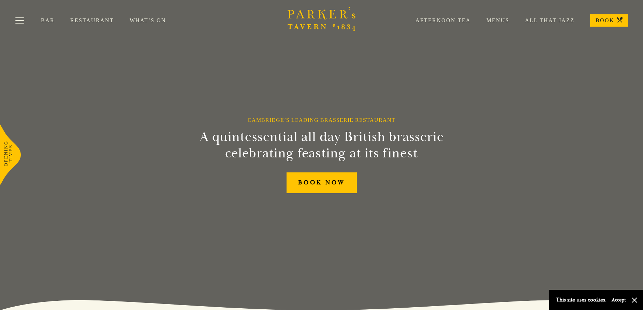 The image size is (643, 310). I want to click on p: This site uses cookies., so click(581, 299).